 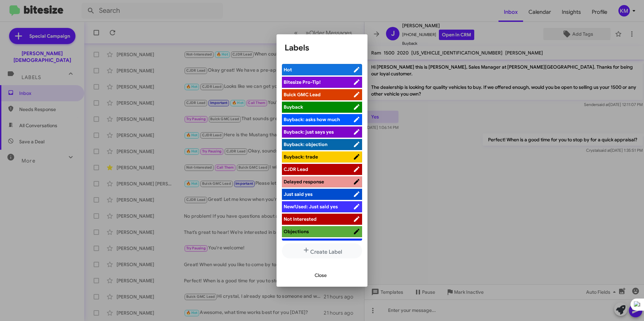 I want to click on span: Bitesize Pro-Tip!, so click(x=302, y=82).